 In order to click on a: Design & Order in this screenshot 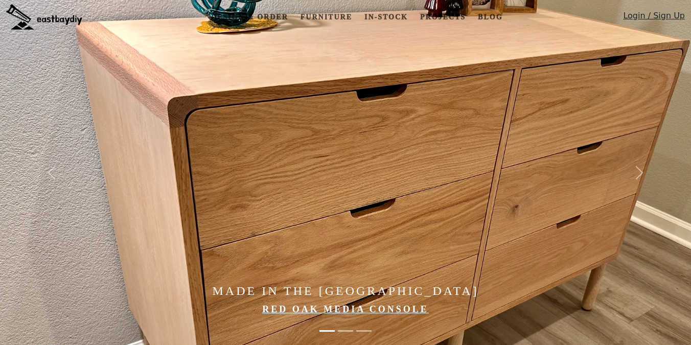, I will do `click(249, 17)`.